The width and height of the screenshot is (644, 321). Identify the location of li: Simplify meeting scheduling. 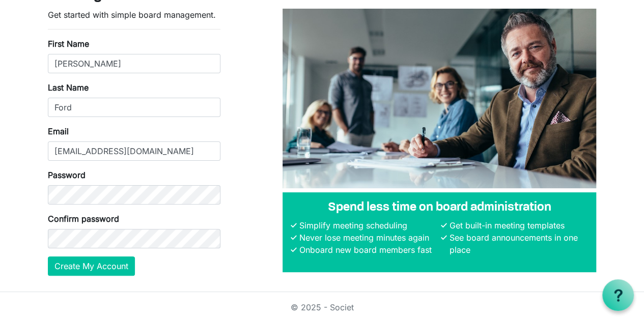
(368, 226).